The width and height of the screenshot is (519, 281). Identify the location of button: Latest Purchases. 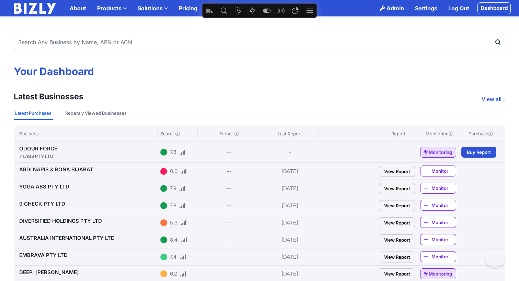
(33, 114).